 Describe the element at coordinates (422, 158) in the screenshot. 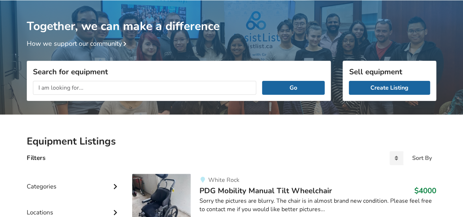

I see `div: Sort By` at that location.